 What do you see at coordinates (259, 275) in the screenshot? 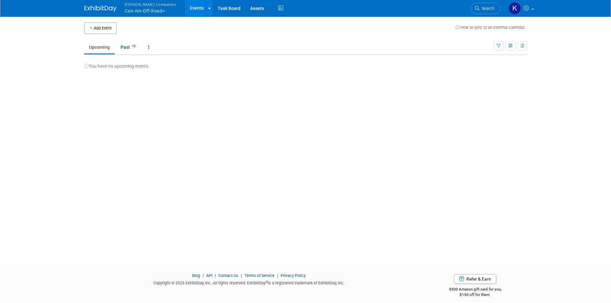
I see `a: Terms of Service` at bounding box center [259, 275].